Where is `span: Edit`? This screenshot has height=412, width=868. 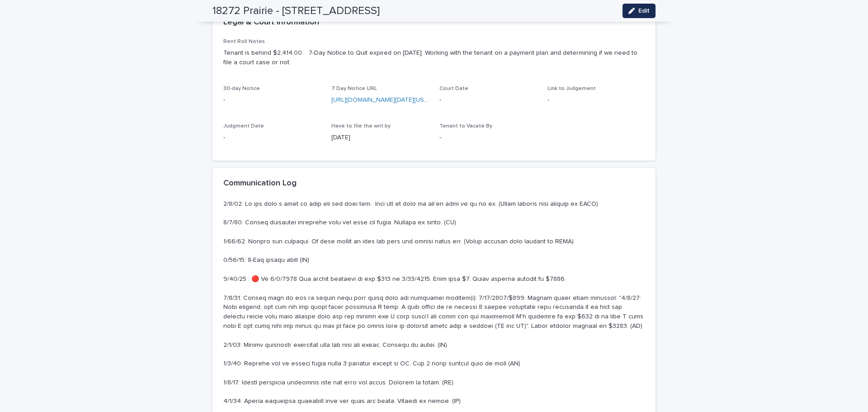 span: Edit is located at coordinates (644, 11).